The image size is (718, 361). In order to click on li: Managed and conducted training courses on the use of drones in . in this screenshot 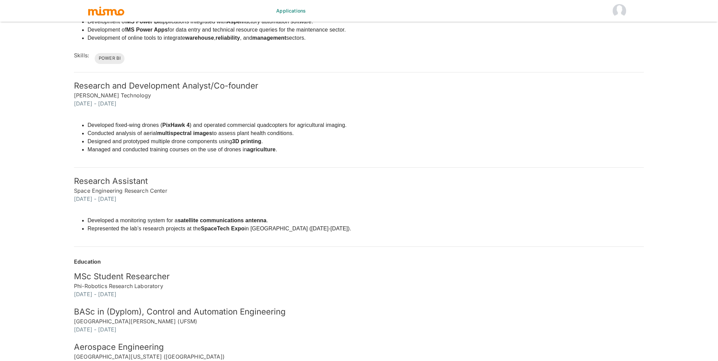, I will do `click(217, 150)`.